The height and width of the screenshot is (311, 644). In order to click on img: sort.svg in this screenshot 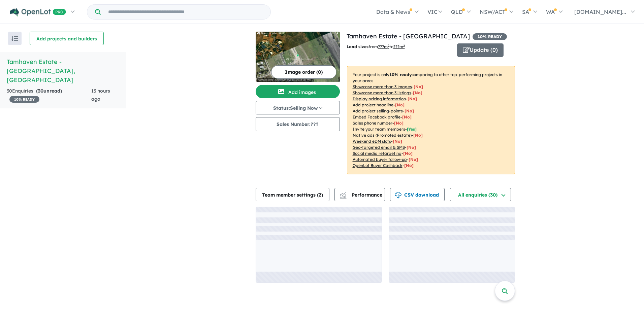, I will do `click(15, 39)`.